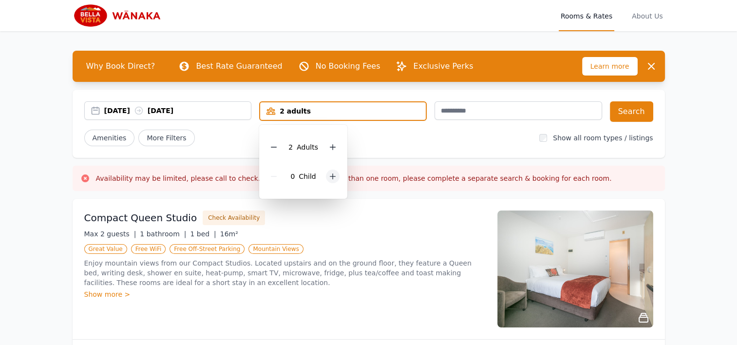  Describe the element at coordinates (119, 16) in the screenshot. I see `img: Bella Vista Wanaka` at that location.